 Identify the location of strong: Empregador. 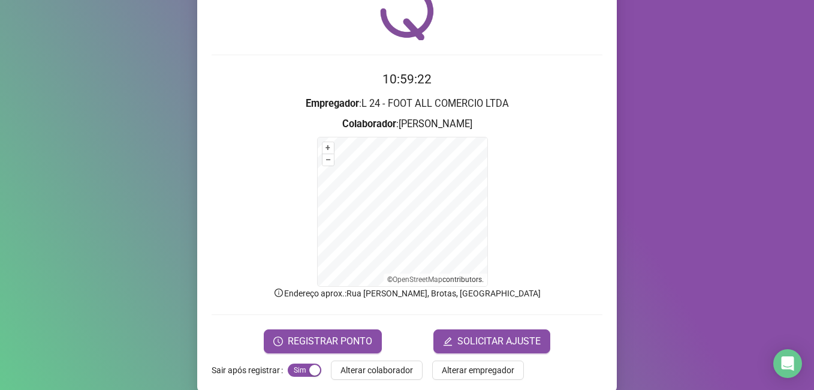
(332, 103).